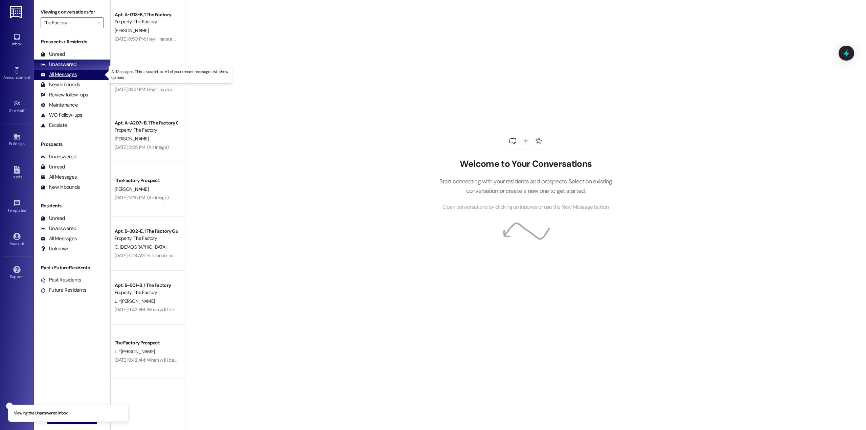  What do you see at coordinates (17, 140) in the screenshot?
I see `a: Buildings` at bounding box center [17, 140].